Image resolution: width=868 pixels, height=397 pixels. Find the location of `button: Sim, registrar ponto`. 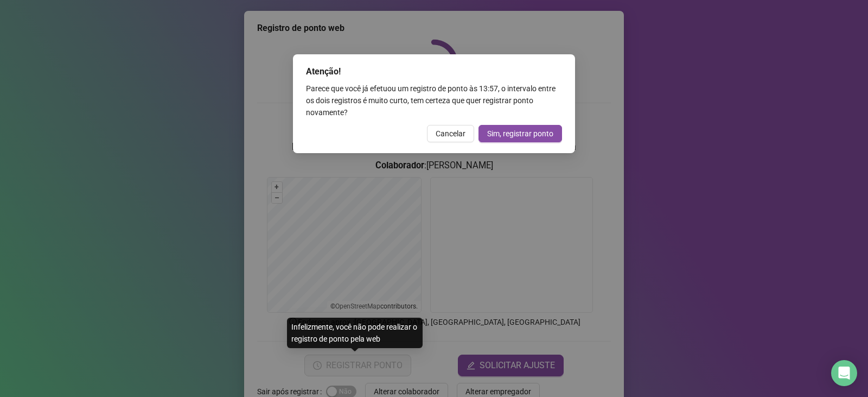

button: Sim, registrar ponto is located at coordinates (521, 134).